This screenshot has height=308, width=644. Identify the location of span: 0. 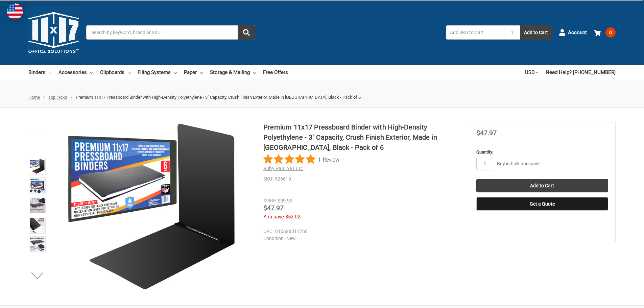
(611, 33).